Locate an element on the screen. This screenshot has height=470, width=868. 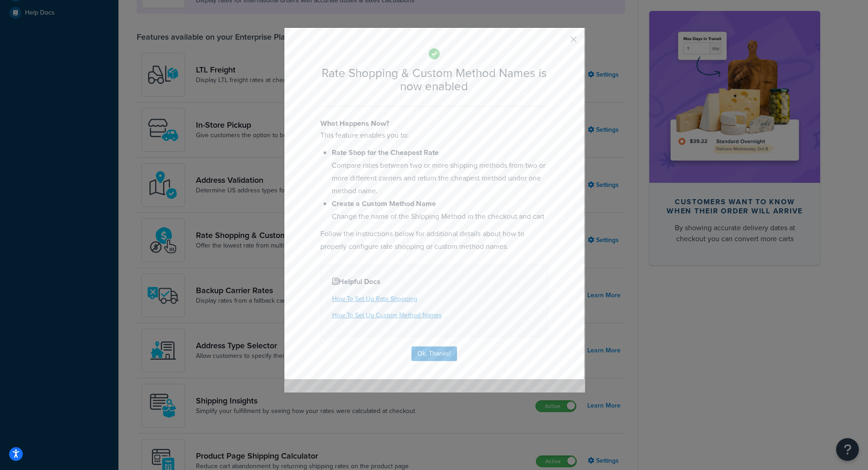
p: This feature enables you to: is located at coordinates (434, 135).